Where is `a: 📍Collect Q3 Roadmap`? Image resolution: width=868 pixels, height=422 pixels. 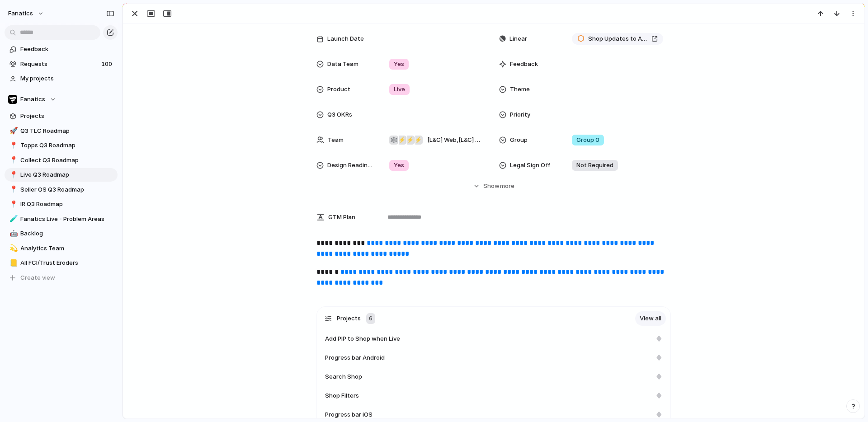 a: 📍Collect Q3 Roadmap is located at coordinates (61, 160).